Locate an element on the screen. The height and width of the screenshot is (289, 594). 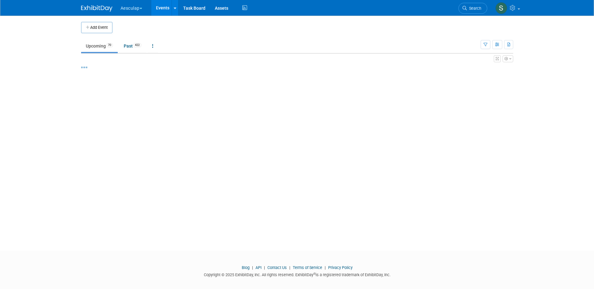
span: 70 is located at coordinates (110, 45).